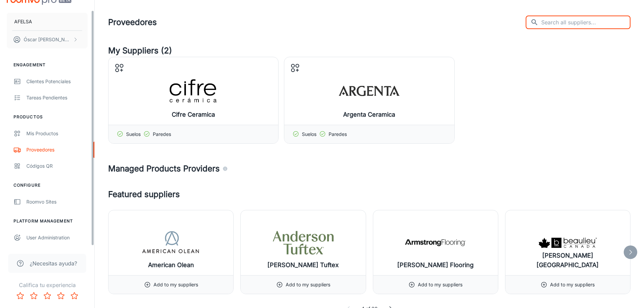  Describe the element at coordinates (48, 296) in the screenshot. I see `button: Rate 3 star` at that location.